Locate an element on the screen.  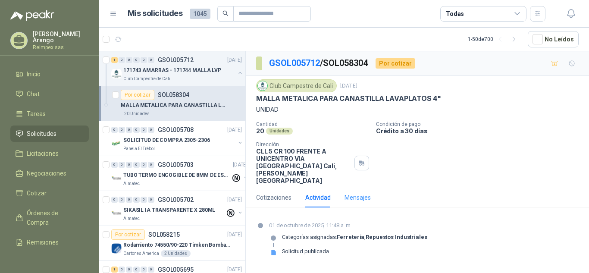
a: Solicitudes is located at coordinates (50, 134).